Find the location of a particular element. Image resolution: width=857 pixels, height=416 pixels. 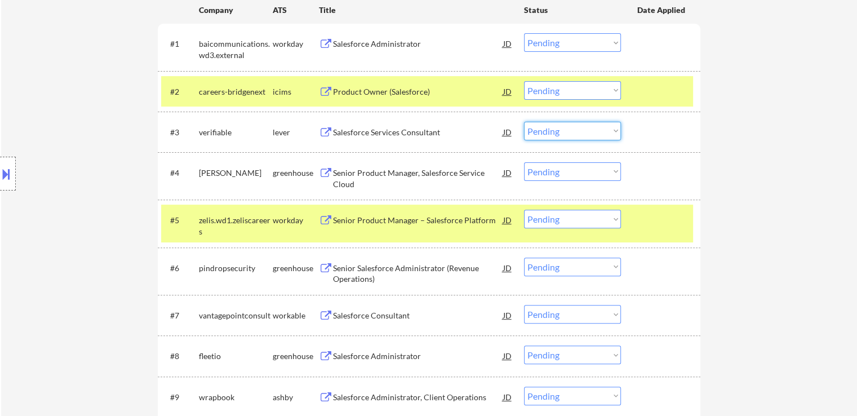

div: Senior Salesforce Administrator (Revenue Operations) is located at coordinates (418, 273).